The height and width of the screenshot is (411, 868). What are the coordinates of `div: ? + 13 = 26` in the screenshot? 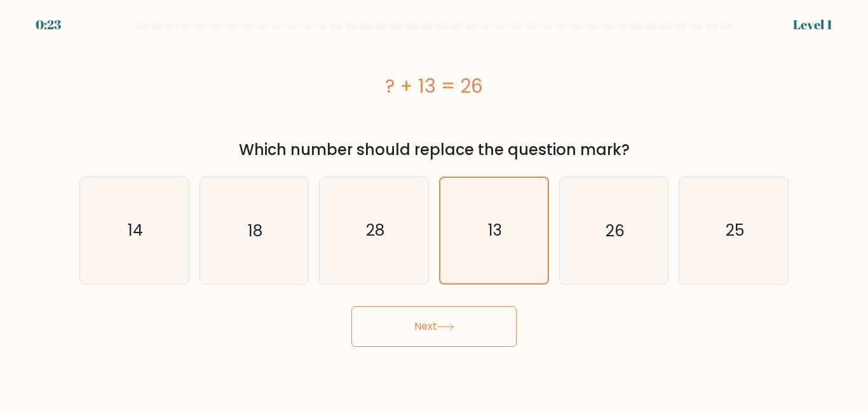 It's located at (434, 86).